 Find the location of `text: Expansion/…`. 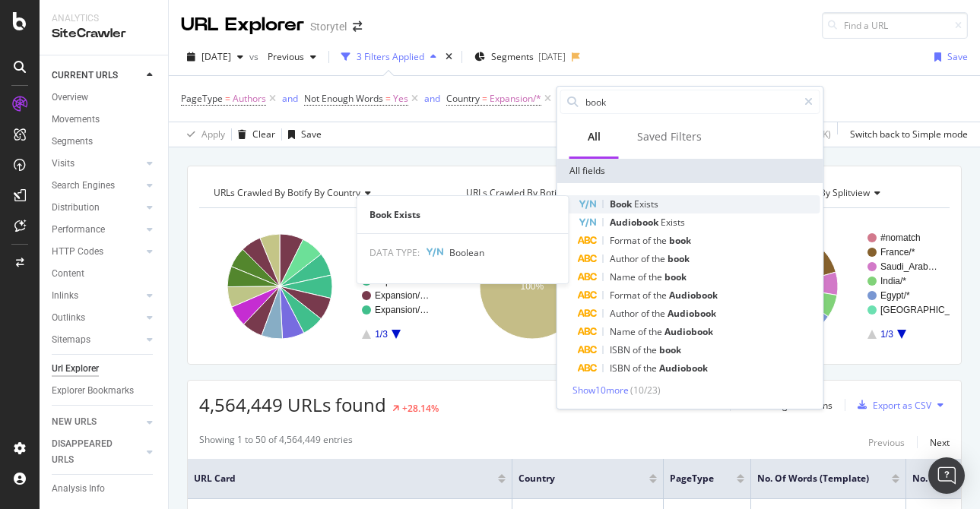

text: Expansion/… is located at coordinates (401, 296).